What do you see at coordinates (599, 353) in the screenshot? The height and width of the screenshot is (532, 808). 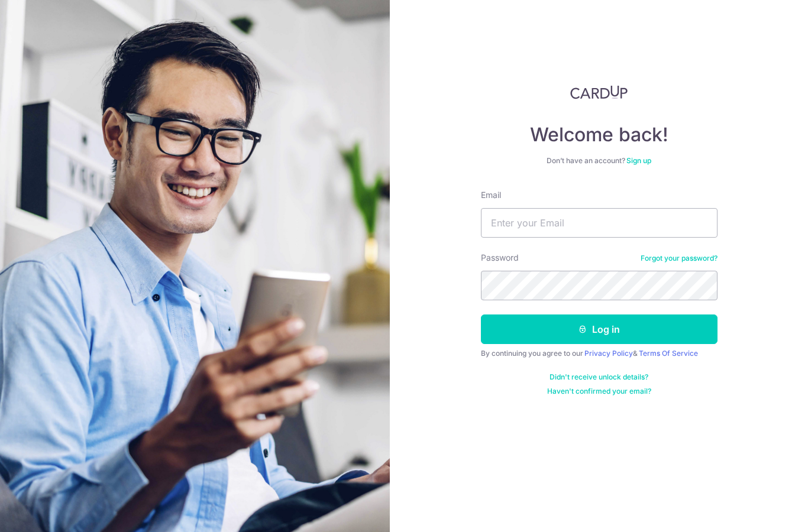 I see `div: By continuing you agree to our &` at bounding box center [599, 353].